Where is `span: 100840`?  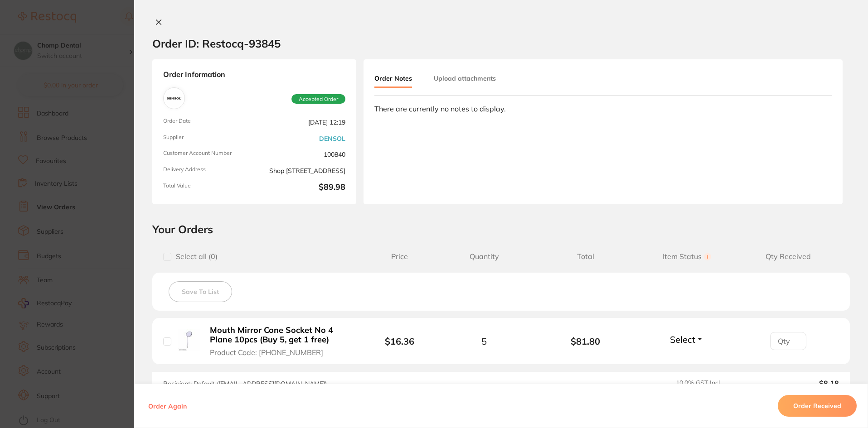
span: 100840 is located at coordinates (301, 154).